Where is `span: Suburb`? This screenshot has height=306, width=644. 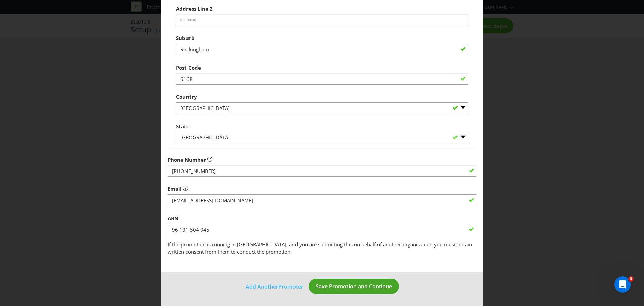 span: Suburb is located at coordinates (185, 38).